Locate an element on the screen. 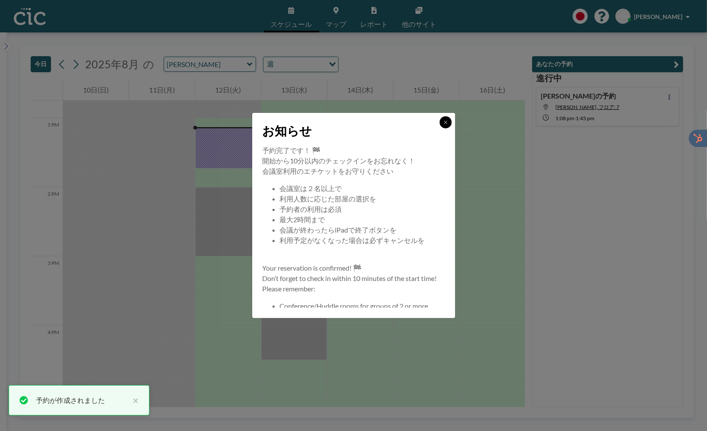 This screenshot has height=431, width=707. span: 最大2時間まで is located at coordinates (302, 219).